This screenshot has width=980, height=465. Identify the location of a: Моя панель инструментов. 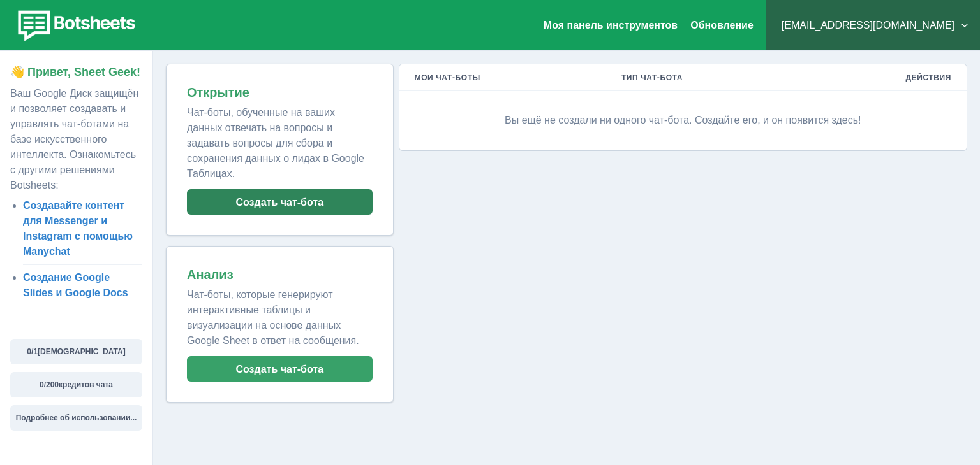
(610, 25).